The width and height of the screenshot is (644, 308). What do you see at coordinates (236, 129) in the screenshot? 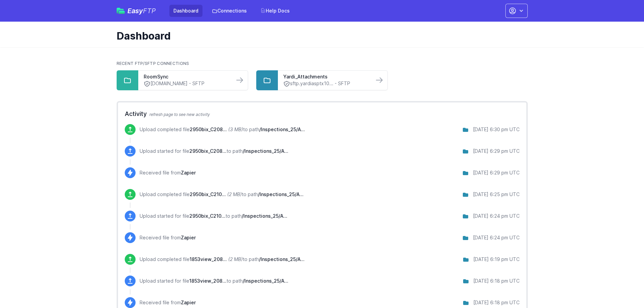
I see `i: (3 MB)` at bounding box center [236, 129].